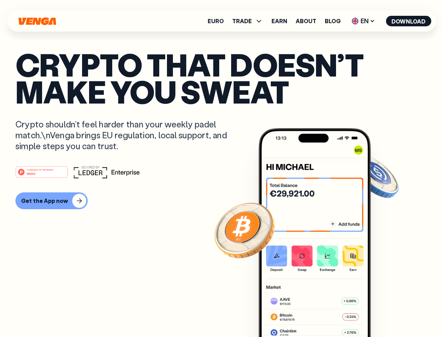 This screenshot has width=443, height=337. I want to click on tspan: #1 PRODUCT OF THE MONTH, so click(40, 169).